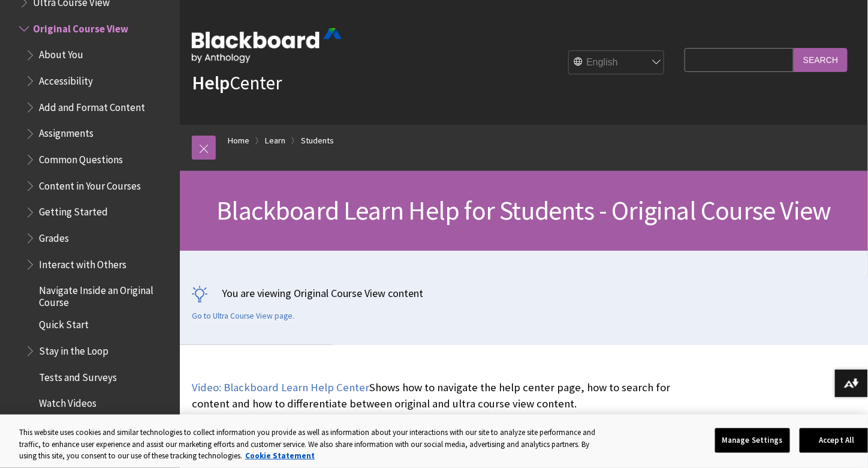 The height and width of the screenshot is (468, 868). What do you see at coordinates (617, 63) in the screenshot?
I see `select: Site Language Selector` at bounding box center [617, 63].